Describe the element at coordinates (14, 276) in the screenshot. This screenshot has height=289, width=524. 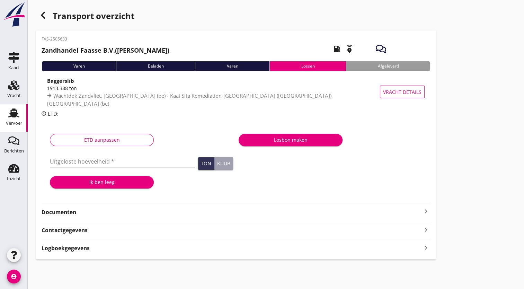
I see `i: account_circle` at that location.